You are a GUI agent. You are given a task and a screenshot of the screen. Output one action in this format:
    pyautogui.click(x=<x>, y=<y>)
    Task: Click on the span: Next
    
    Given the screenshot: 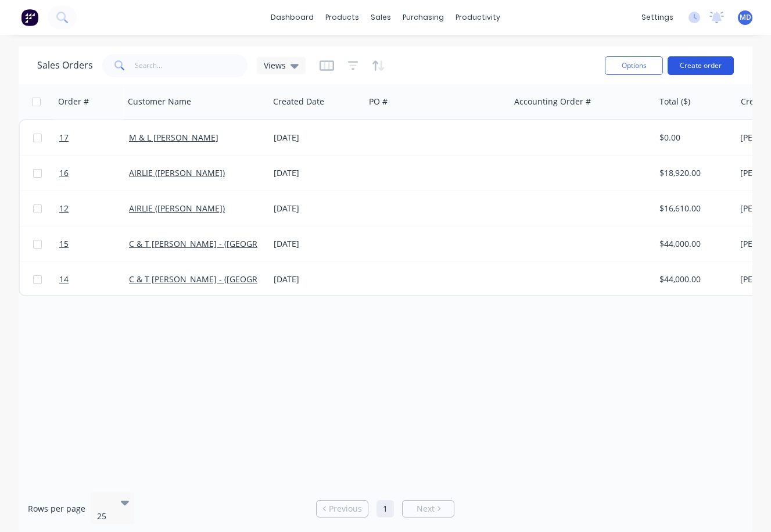 What is the action you would take?
    pyautogui.click(x=425, y=508)
    